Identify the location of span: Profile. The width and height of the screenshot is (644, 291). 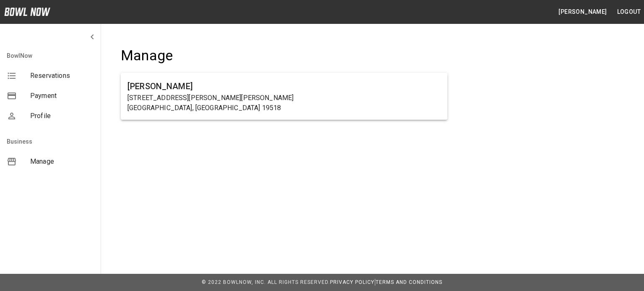
(62, 116).